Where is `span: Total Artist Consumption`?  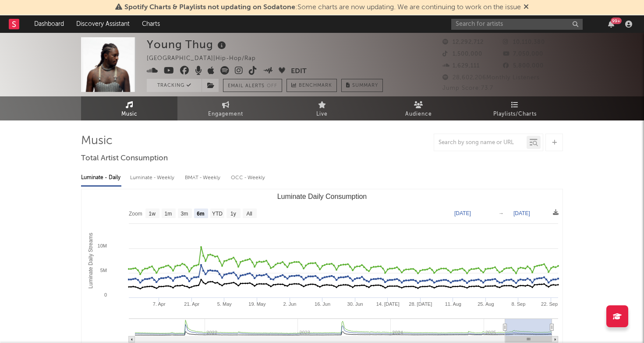 span: Total Artist Consumption is located at coordinates (124, 159).